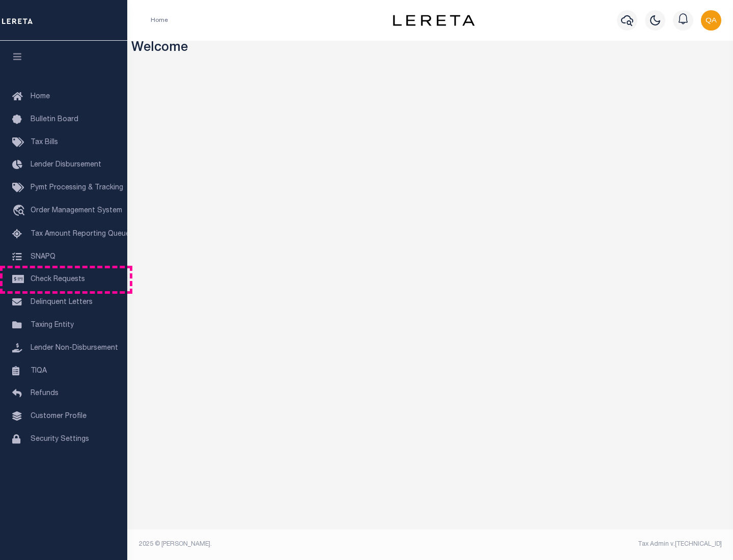 This screenshot has height=560, width=733. I want to click on span: Taxing Entity, so click(52, 325).